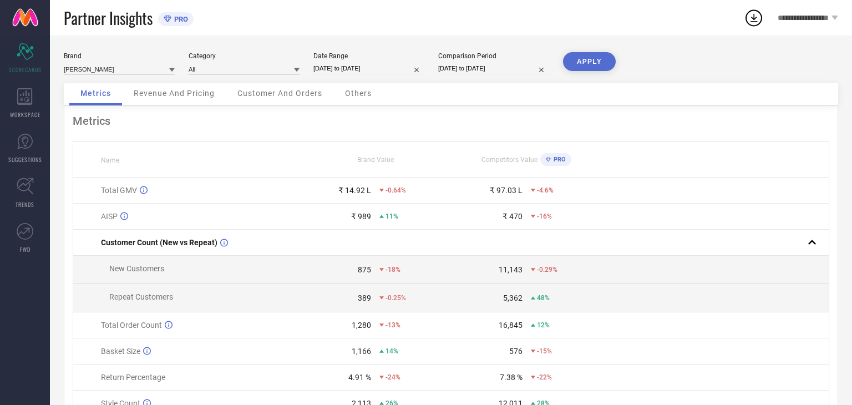 This screenshot has height=405, width=852. What do you see at coordinates (494, 56) in the screenshot?
I see `div: Comparison Period` at bounding box center [494, 56].